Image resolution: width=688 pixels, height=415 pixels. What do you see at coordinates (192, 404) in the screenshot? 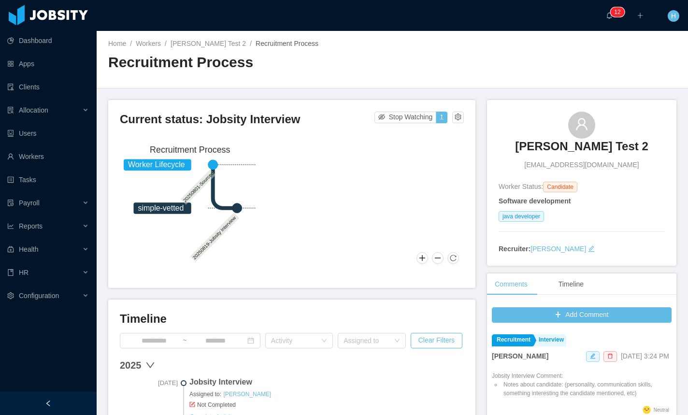
I see `i: icon: form` at bounding box center [192, 404].